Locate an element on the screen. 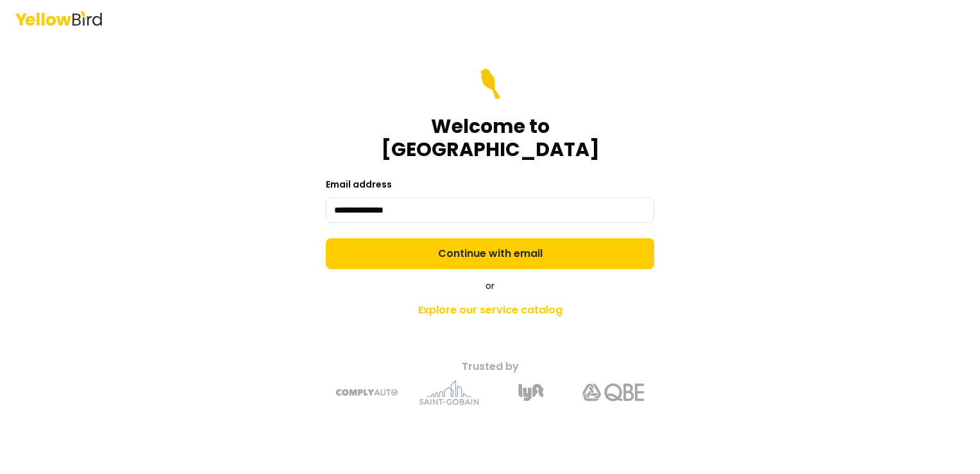 Image resolution: width=980 pixels, height=474 pixels. p: Trusted by is located at coordinates (490, 367).